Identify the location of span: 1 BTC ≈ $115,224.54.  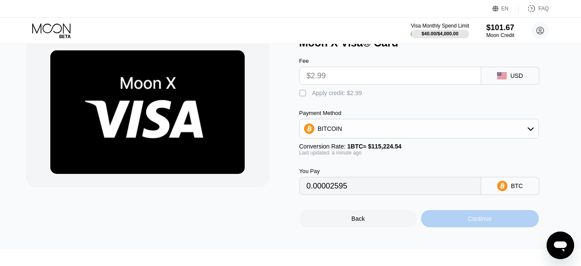
(375, 146).